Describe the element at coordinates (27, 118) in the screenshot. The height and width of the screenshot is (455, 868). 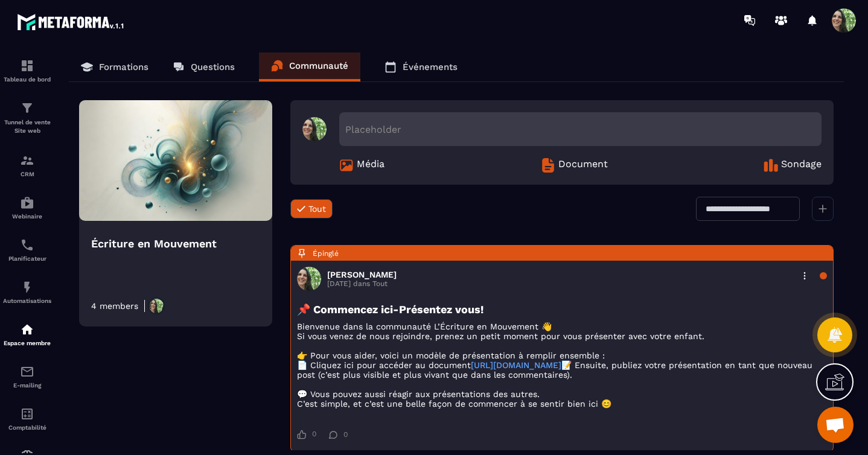
I see `a: formationformationTunnel de vente Site web` at that location.